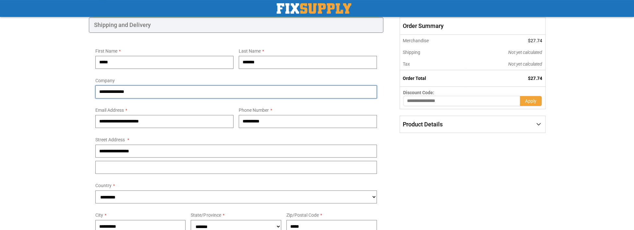 Image resolution: width=634 pixels, height=230 pixels. Describe the element at coordinates (236, 25) in the screenshot. I see `div: Shipping and Delivery` at that location.